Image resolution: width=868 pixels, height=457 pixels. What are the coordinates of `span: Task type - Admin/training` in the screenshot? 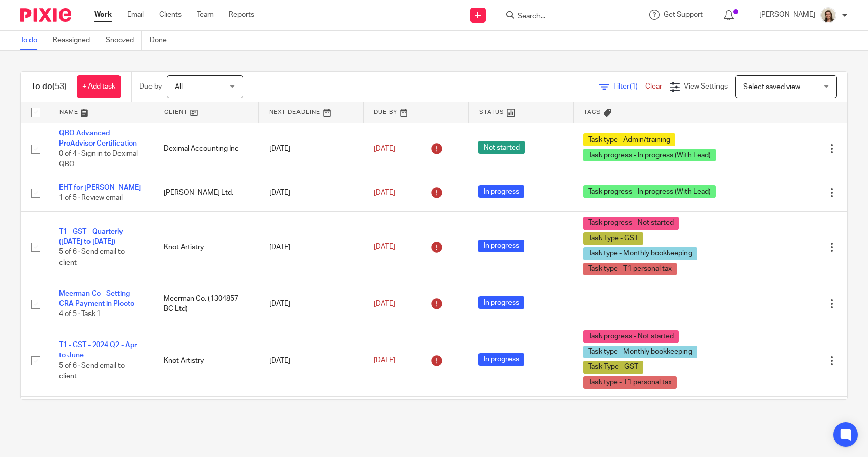 It's located at (629, 140).